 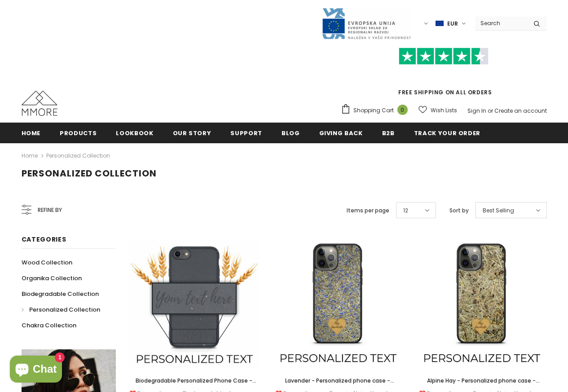 What do you see at coordinates (447, 133) in the screenshot?
I see `span: Track your order` at bounding box center [447, 133].